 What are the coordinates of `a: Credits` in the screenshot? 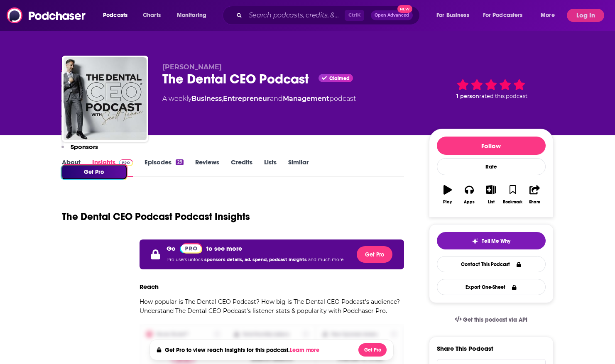 It's located at (242, 168).